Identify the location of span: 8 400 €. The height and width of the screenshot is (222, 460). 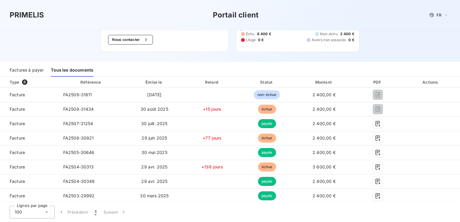
(264, 34).